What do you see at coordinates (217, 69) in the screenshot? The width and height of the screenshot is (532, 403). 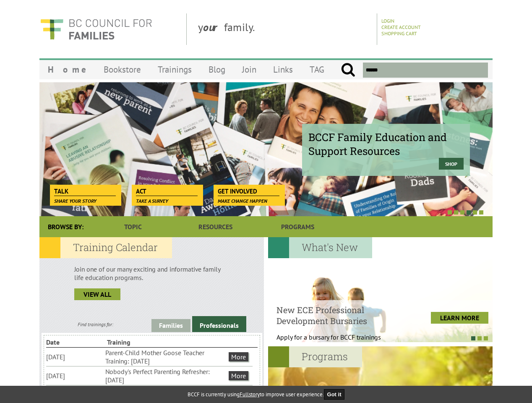 I see `a: Blog` at bounding box center [217, 69].